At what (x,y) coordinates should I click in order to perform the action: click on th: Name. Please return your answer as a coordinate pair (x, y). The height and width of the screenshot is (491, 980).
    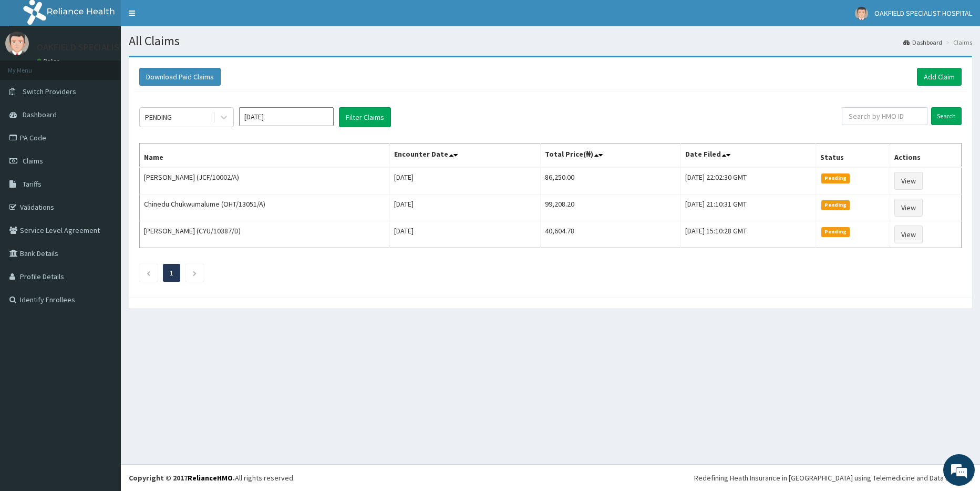
    Looking at the image, I should click on (265, 156).